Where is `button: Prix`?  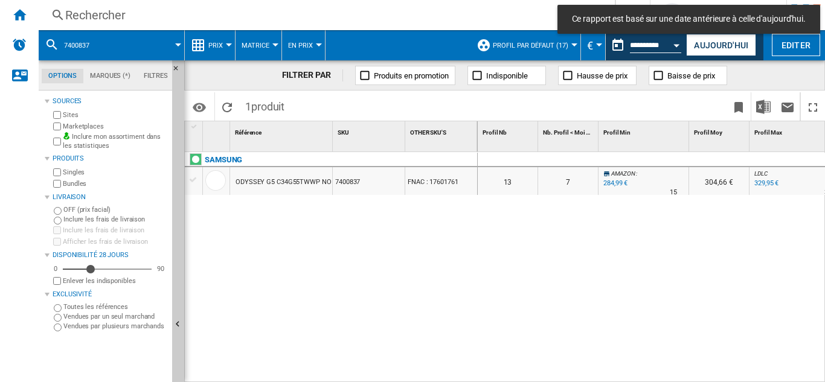 button: Prix is located at coordinates (219, 45).